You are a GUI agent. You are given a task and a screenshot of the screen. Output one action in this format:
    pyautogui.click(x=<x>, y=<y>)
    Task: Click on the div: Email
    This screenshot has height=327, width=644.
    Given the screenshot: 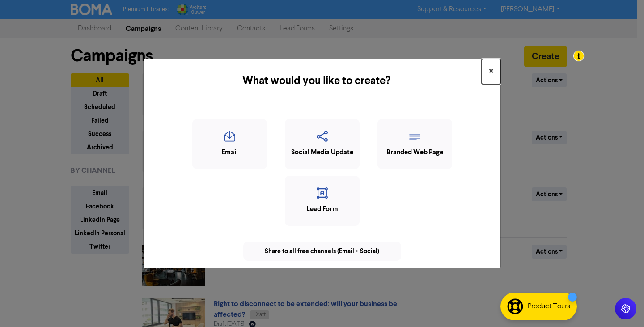 What is the action you would take?
    pyautogui.click(x=229, y=153)
    